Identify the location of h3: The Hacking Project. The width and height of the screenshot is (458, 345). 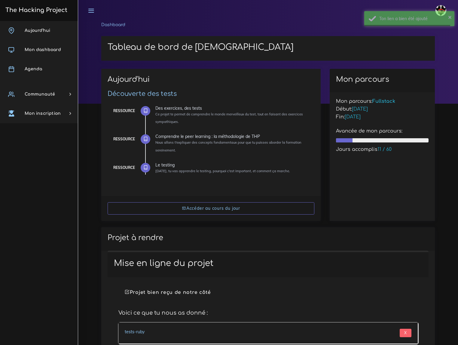
(35, 10).